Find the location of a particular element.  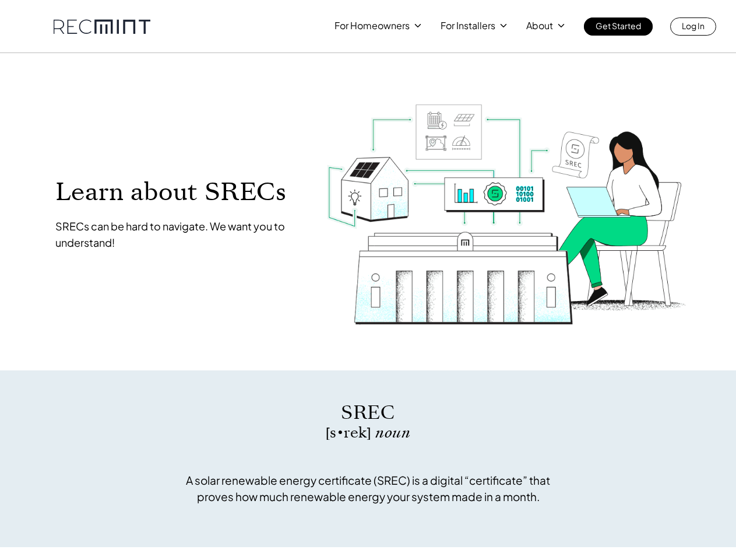

p: For Homeowners is located at coordinates (371, 26).